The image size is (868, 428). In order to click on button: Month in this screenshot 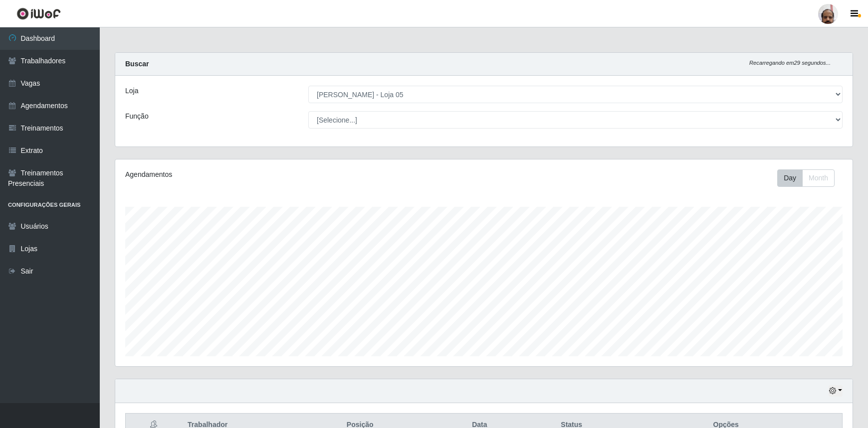, I will do `click(817, 178)`.